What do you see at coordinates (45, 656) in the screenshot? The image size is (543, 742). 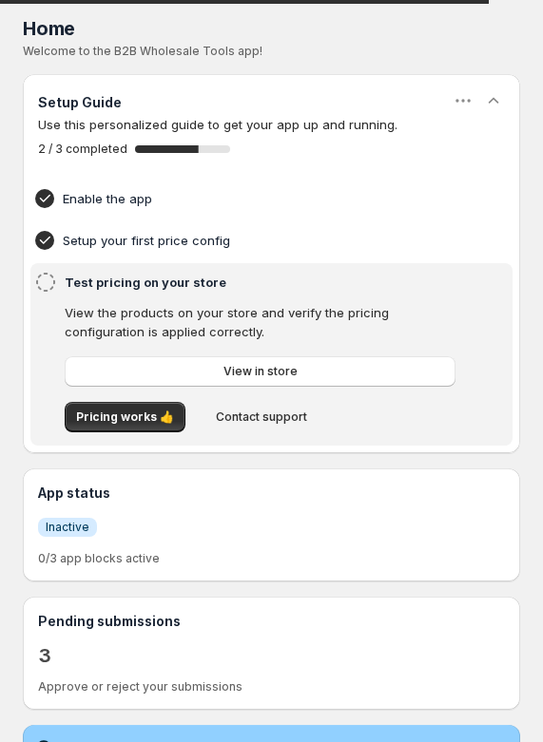 I see `a: 3` at bounding box center [45, 656].